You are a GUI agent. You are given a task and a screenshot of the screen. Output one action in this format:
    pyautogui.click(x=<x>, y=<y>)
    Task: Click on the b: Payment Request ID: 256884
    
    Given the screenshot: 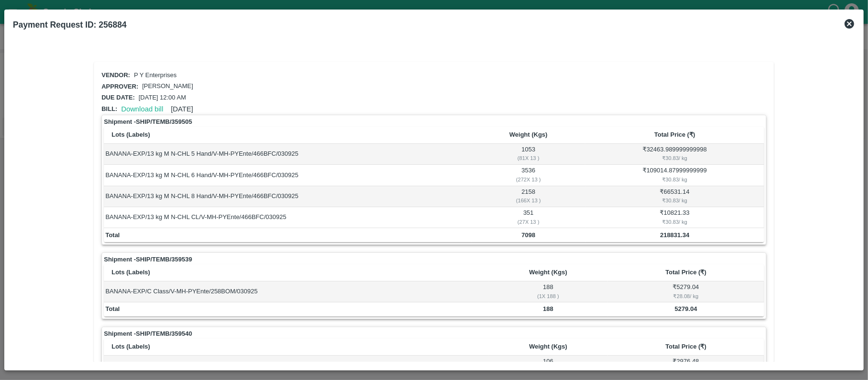 What is the action you would take?
    pyautogui.click(x=69, y=25)
    